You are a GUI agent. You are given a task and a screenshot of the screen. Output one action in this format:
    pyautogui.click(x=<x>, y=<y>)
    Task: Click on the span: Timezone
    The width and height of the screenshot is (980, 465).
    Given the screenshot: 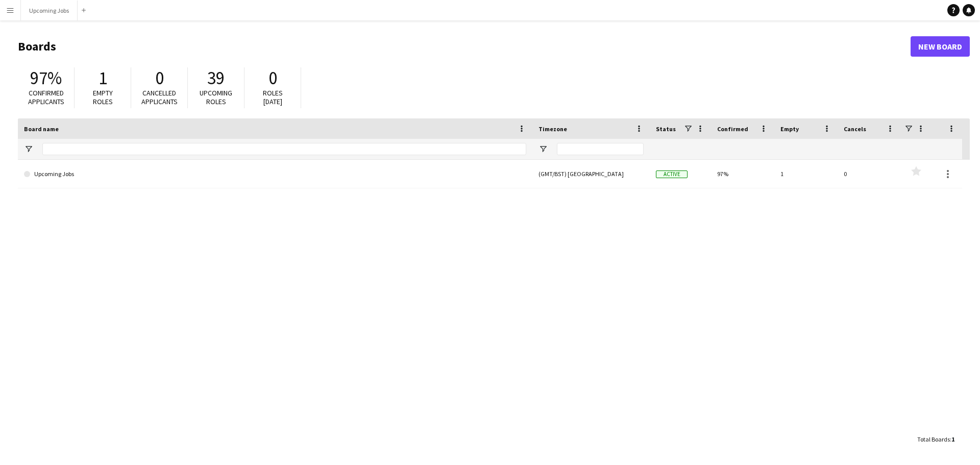 What is the action you would take?
    pyautogui.click(x=553, y=128)
    